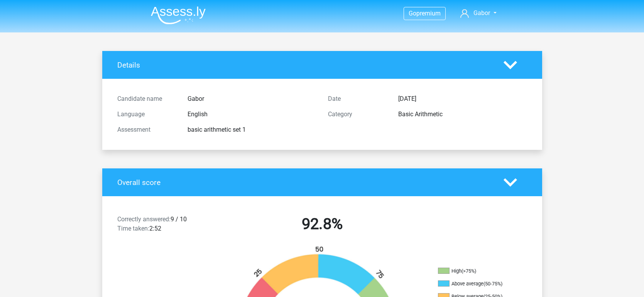 This screenshot has height=297, width=644. What do you see at coordinates (178, 15) in the screenshot?
I see `img: Assessly` at bounding box center [178, 15].